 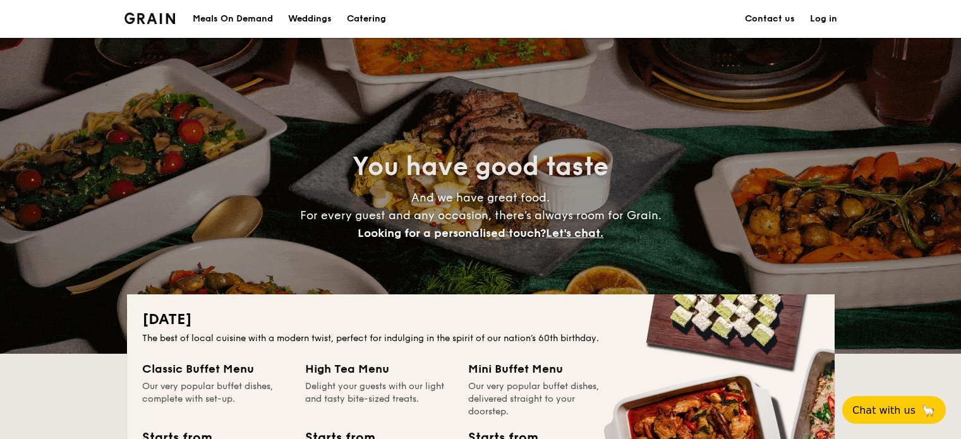 What do you see at coordinates (894, 410) in the screenshot?
I see `button: Chat with us🦙` at bounding box center [894, 410].